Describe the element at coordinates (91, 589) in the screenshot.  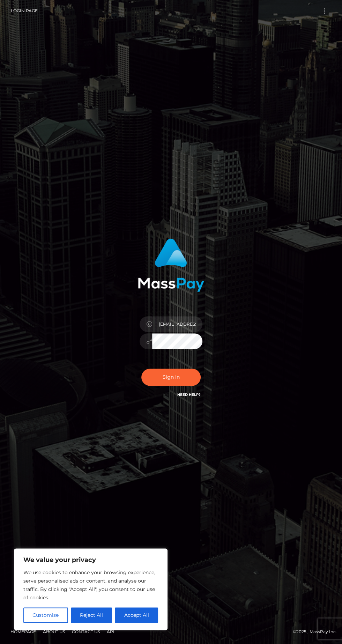
I see `div: We value your privacy` at that location.